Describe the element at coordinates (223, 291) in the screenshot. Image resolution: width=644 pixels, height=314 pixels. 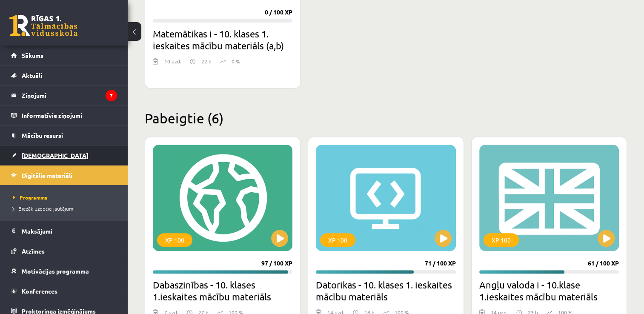
I see `h2: Dabaszinības - 10. klases 1.ieskaites mācību materiāls` at that location.